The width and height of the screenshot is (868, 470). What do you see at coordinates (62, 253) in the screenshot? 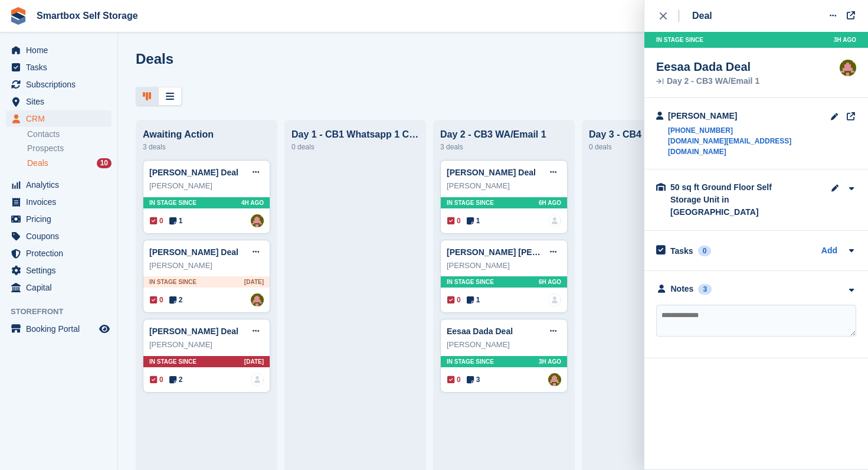
I see `span: Protection` at bounding box center [62, 253].